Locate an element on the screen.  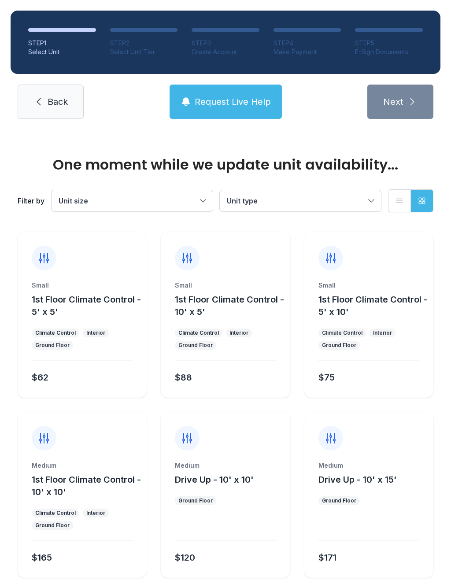
button: Drive Up - 10' x 10' is located at coordinates (214, 479).